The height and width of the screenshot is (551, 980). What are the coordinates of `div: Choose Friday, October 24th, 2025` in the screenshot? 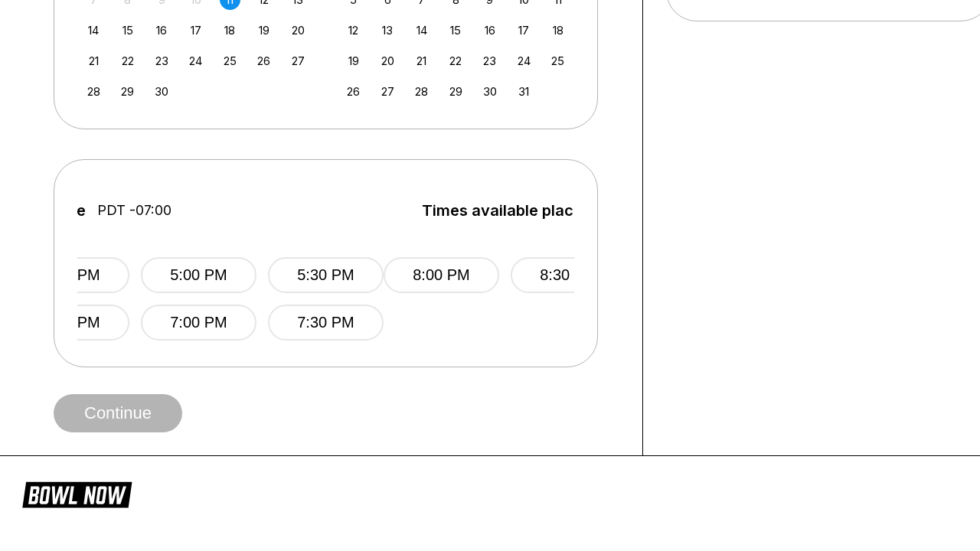 It's located at (524, 61).